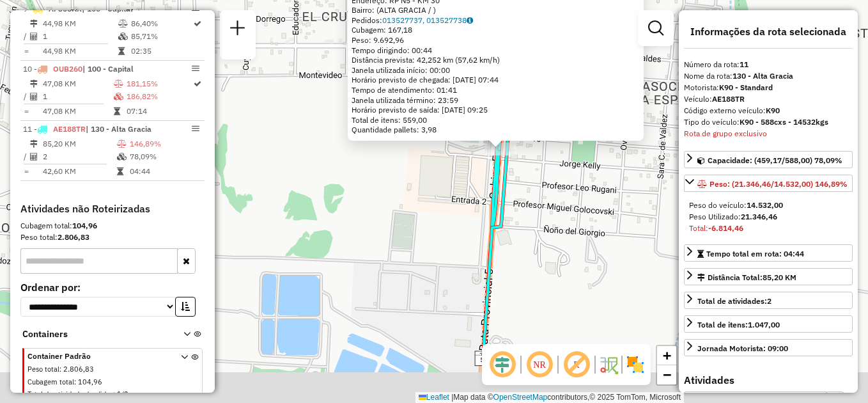 Image resolution: width=868 pixels, height=403 pixels. What do you see at coordinates (87, 128) in the screenshot?
I see `span: 11 -` at bounding box center [87, 128].